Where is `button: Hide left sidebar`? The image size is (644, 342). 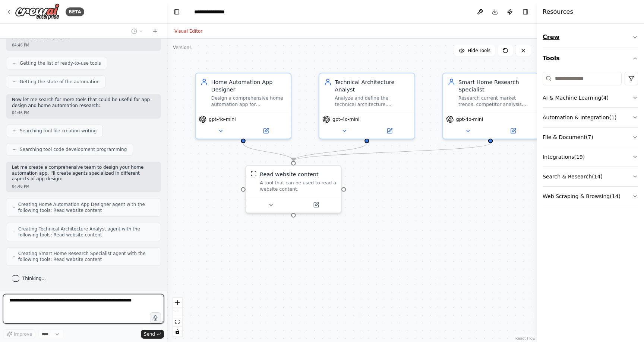
button: Hide left sidebar is located at coordinates (177, 12).